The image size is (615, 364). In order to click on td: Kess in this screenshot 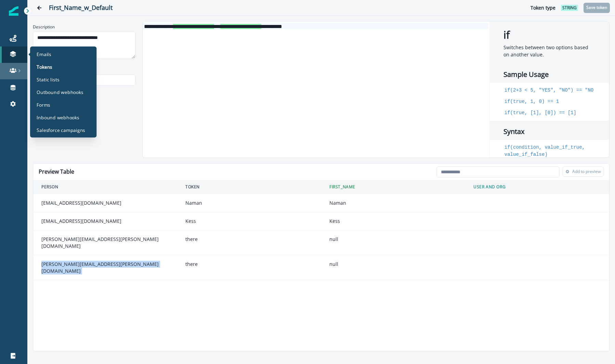, I will do `click(393, 221)`.